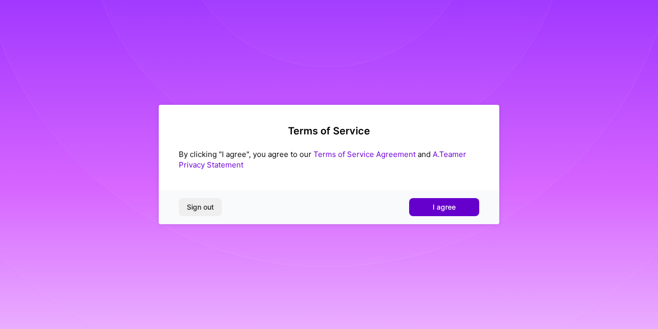  I want to click on div: By clicking "I agree", you agree to our and, so click(329, 159).